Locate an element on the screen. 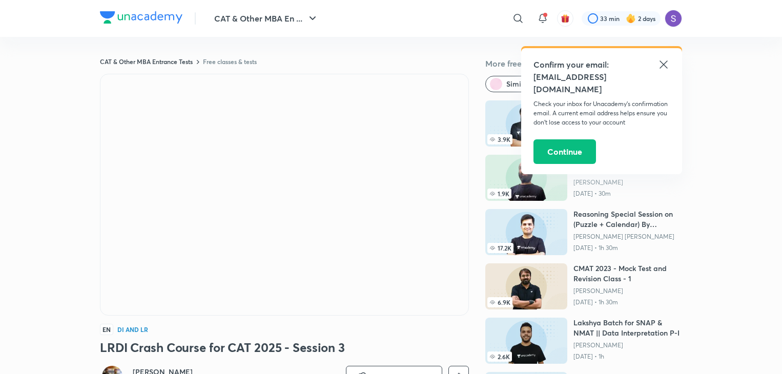 The width and height of the screenshot is (782, 374). span: 6.9K is located at coordinates (500, 302).